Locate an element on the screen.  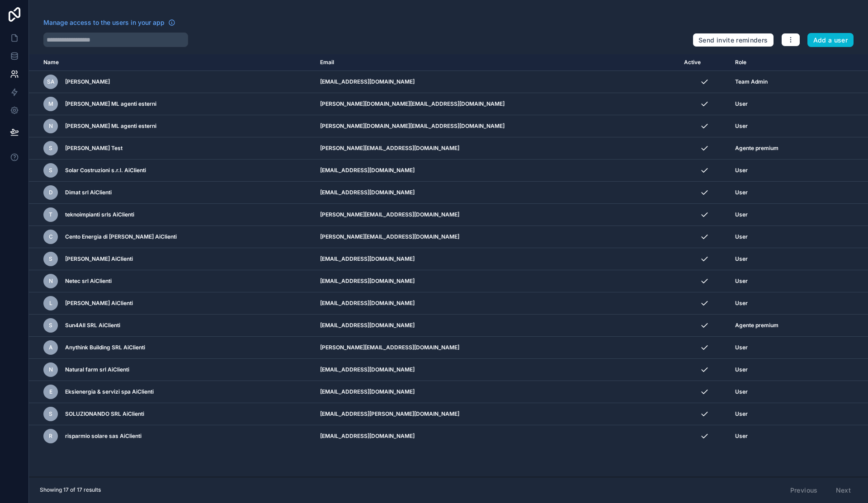
span: Sun4All SRL AiClienti is located at coordinates (93, 325).